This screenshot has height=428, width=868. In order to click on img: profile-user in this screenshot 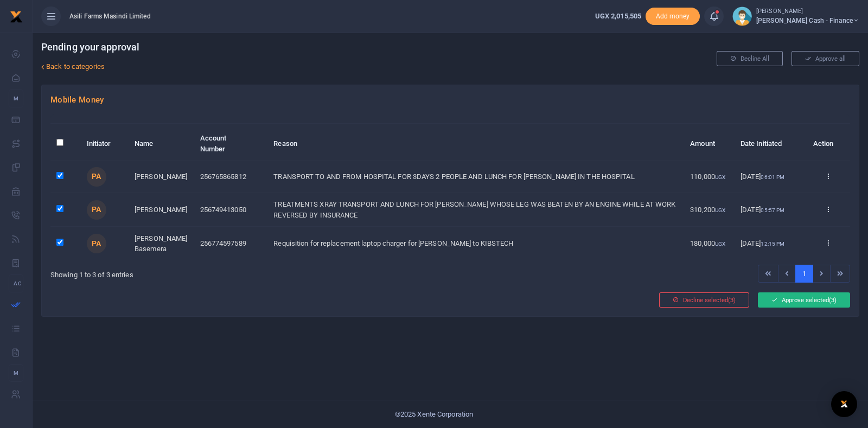, I will do `click(742, 16)`.